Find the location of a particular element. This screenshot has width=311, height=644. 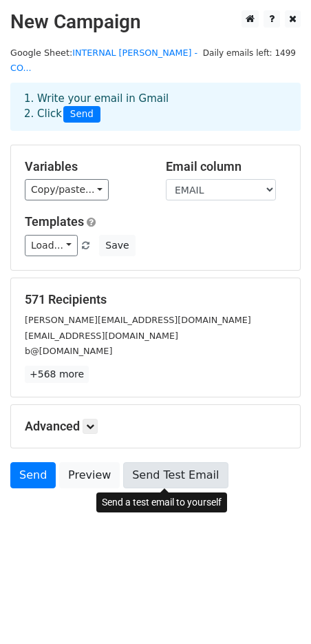

a: Send is located at coordinates (33, 476).